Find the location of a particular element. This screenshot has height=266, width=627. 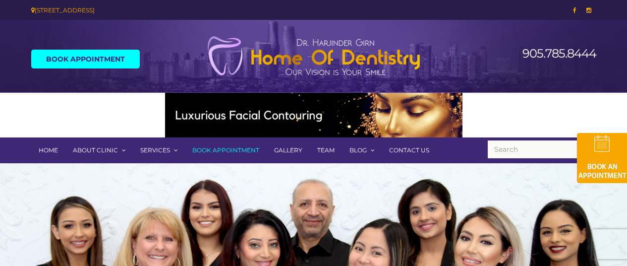

a: Services is located at coordinates (159, 150).